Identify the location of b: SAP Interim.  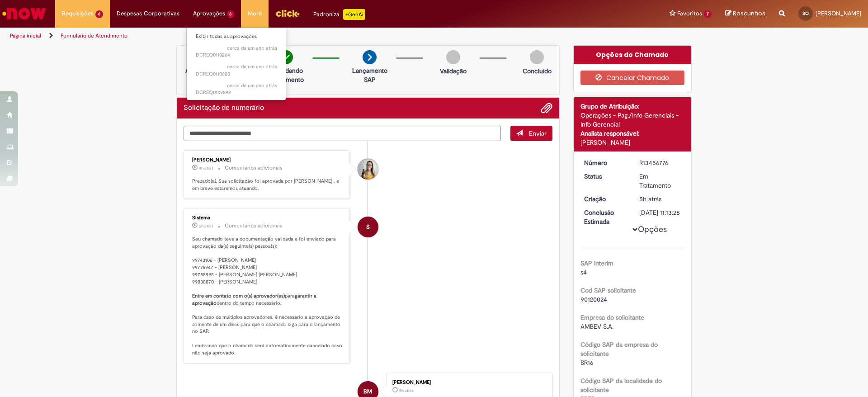
(597, 263).